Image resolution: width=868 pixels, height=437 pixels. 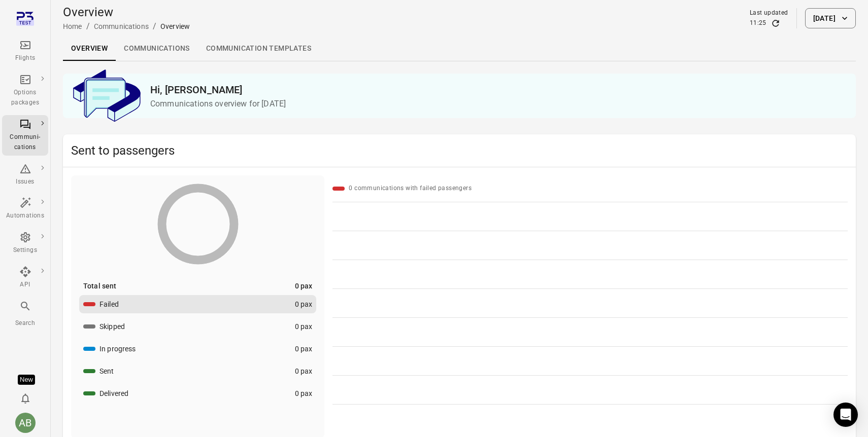 I want to click on a: Communi-cations, so click(x=25, y=135).